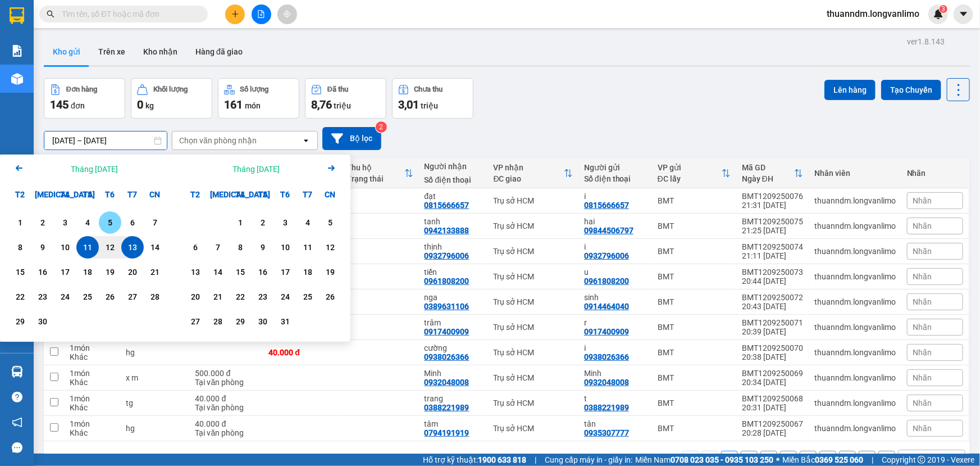 This screenshot has width=980, height=466. I want to click on div: Choose Chủ Nhật, tháng 10 12 2025. It's available., so click(330, 247).